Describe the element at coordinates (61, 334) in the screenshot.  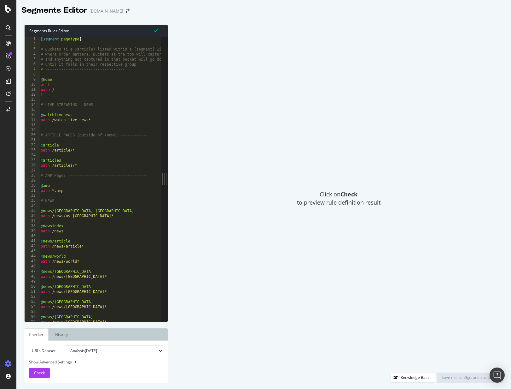
I see `a: History` at that location.